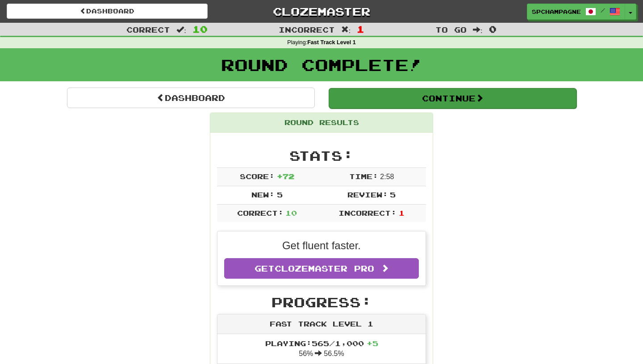 The width and height of the screenshot is (643, 364). What do you see at coordinates (322, 324) in the screenshot?
I see `div: Fast Track Level 1` at bounding box center [322, 324].